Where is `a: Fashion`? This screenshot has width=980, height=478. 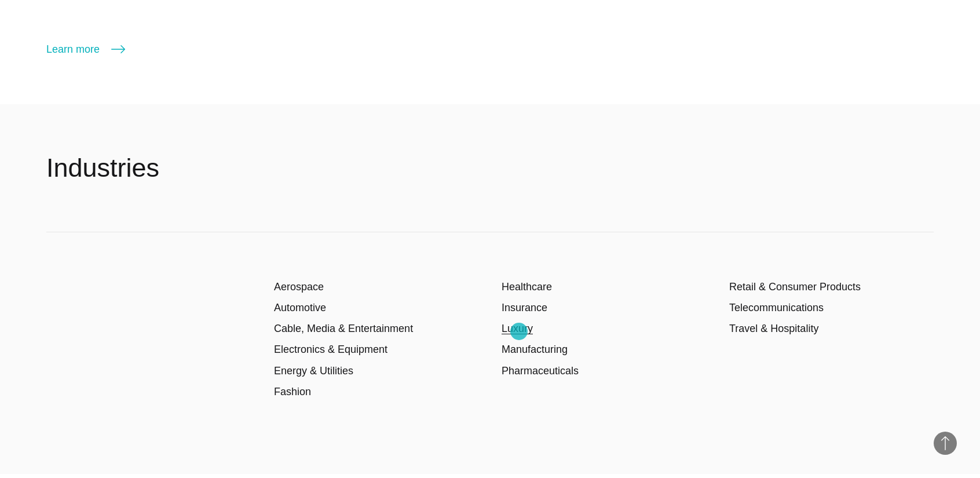 a: Fashion is located at coordinates (292, 392).